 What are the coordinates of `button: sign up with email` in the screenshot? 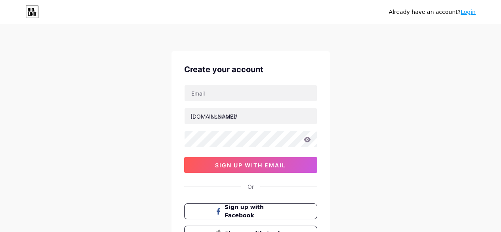 It's located at (251, 165).